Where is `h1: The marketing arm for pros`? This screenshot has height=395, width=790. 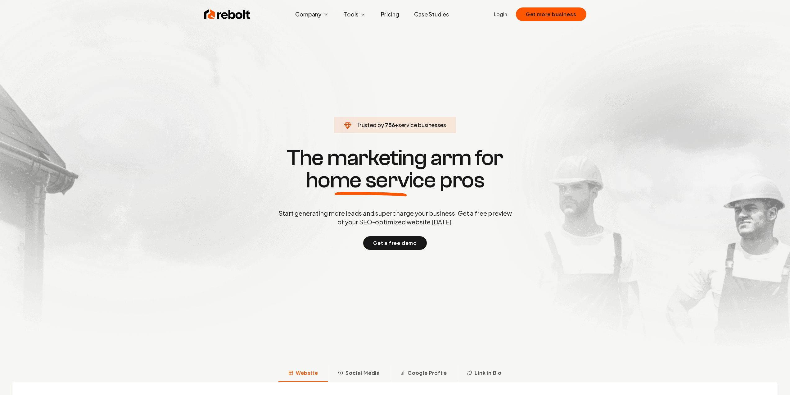 h1: The marketing arm for pros is located at coordinates (395, 169).